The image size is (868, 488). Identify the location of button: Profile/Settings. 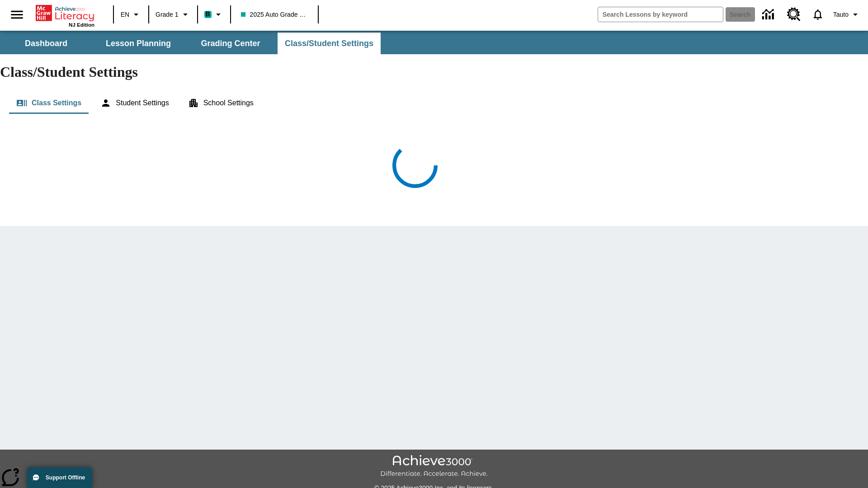
(847, 15).